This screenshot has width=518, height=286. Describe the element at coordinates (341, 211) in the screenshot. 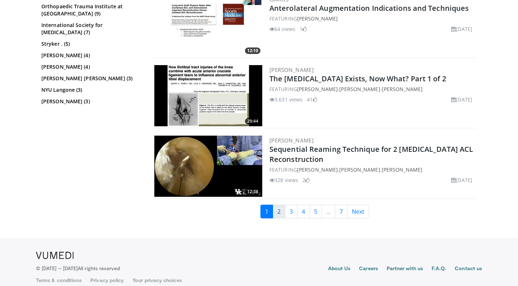

I see `a: 7` at that location.